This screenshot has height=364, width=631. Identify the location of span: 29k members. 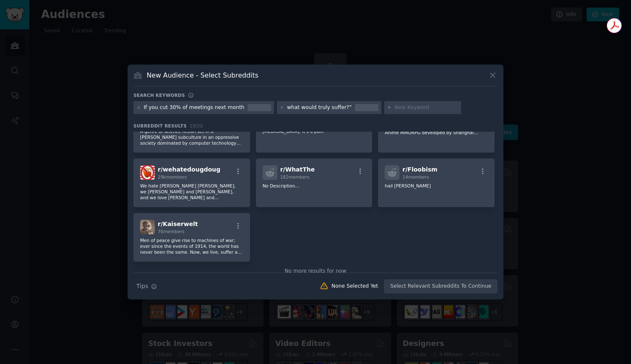
(172, 177).